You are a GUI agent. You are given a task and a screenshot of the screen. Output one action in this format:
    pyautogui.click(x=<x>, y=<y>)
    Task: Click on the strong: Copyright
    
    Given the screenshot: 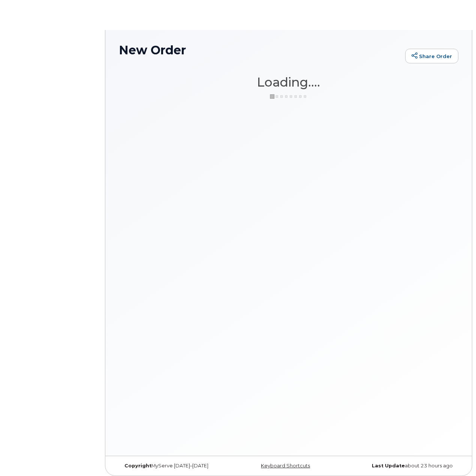 What is the action you would take?
    pyautogui.click(x=138, y=466)
    